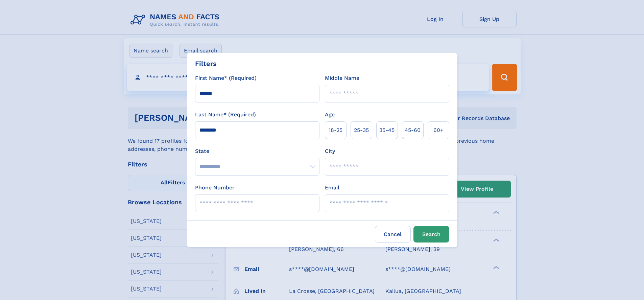 This screenshot has width=644, height=300. What do you see at coordinates (332, 188) in the screenshot?
I see `label: Email` at bounding box center [332, 188].